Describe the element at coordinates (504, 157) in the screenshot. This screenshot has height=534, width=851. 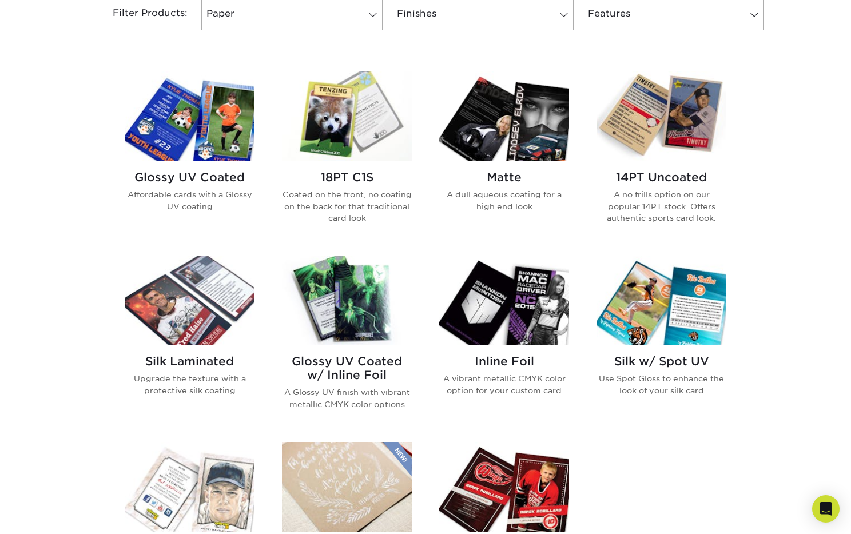
I see `a: Matte Trading Cards Matte A dull aqueous coating for a high end look` at that location.